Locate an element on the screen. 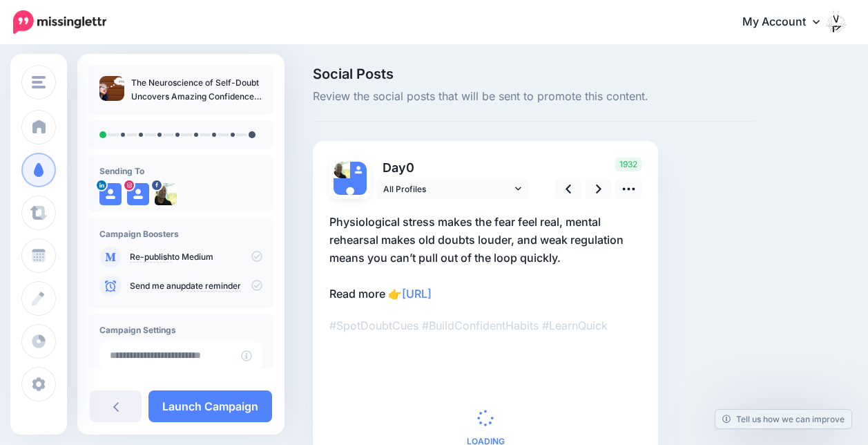  a: Tell us how we can improve is located at coordinates (783, 419).